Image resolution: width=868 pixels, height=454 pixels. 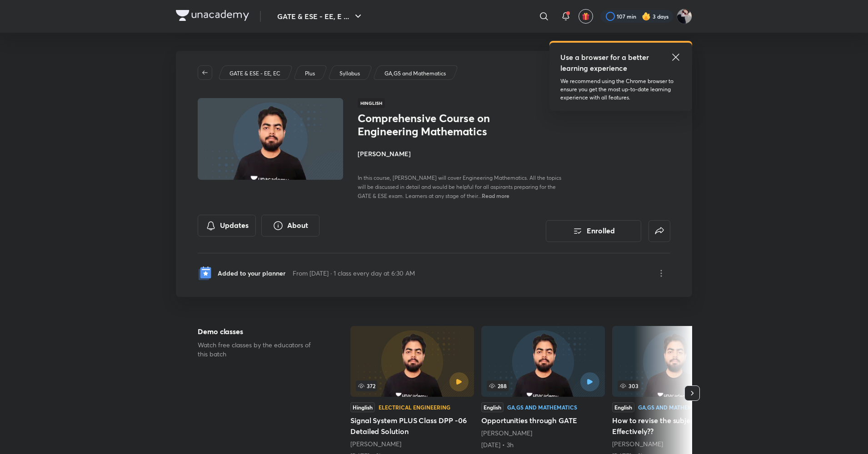 What do you see at coordinates (586, 17) in the screenshot?
I see `img: avatar` at bounding box center [586, 17].